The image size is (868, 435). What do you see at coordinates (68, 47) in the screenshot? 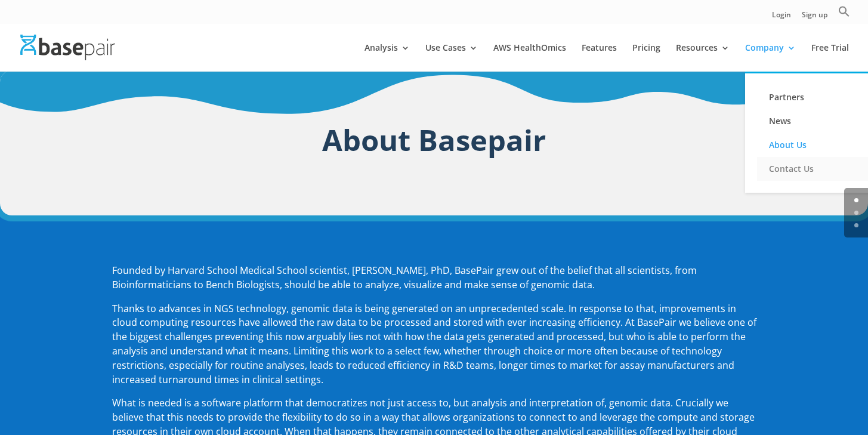
I see `img: Basepair` at bounding box center [68, 47].